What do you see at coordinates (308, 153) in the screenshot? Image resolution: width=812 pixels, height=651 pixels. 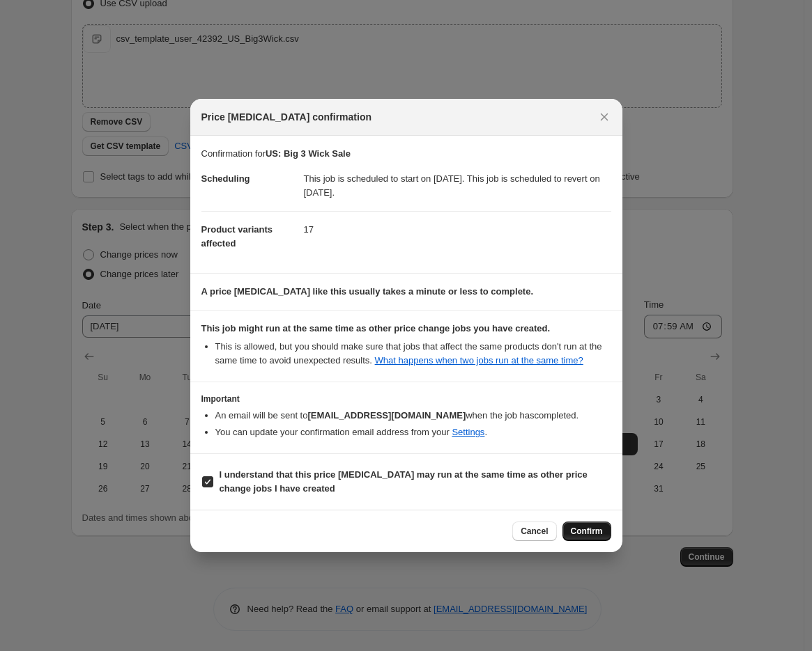 I see `b: US: Big 3 Wick Sale` at bounding box center [308, 153].